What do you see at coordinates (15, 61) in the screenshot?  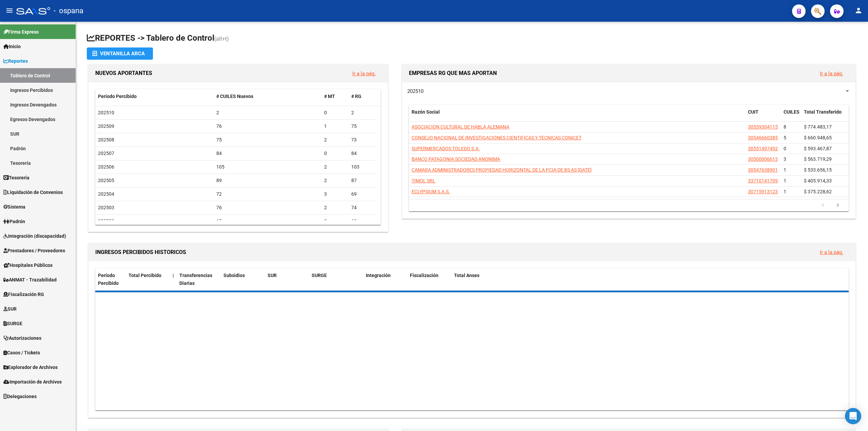 I see `span: Reportes` at bounding box center [15, 61].